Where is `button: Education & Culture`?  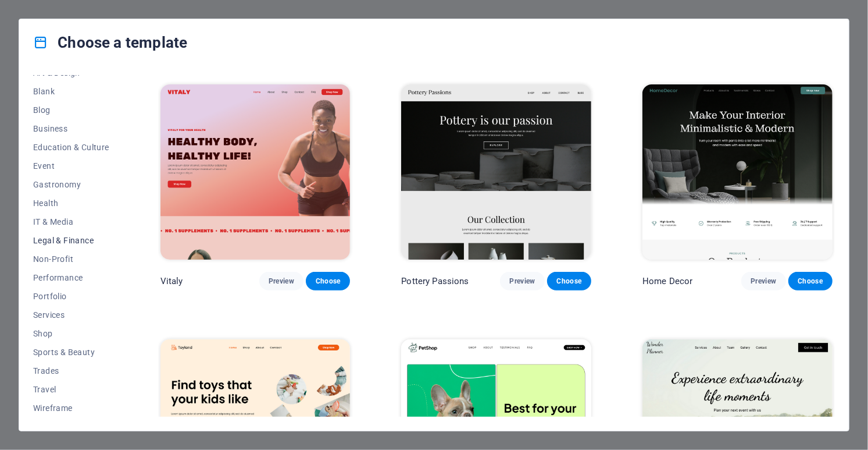
button: Education & Culture is located at coordinates (71, 147).